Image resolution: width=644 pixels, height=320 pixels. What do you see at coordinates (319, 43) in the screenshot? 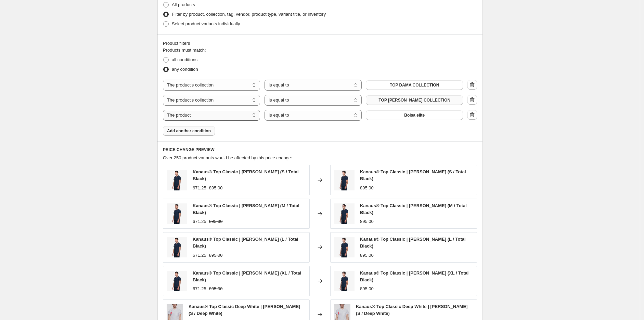
I see `div: Product filters` at bounding box center [319, 43].